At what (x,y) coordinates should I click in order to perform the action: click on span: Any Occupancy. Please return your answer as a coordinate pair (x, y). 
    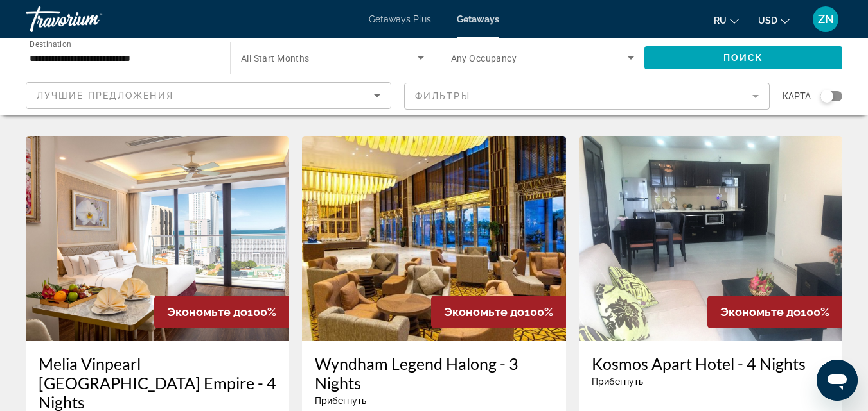
    Looking at the image, I should click on (484, 58).